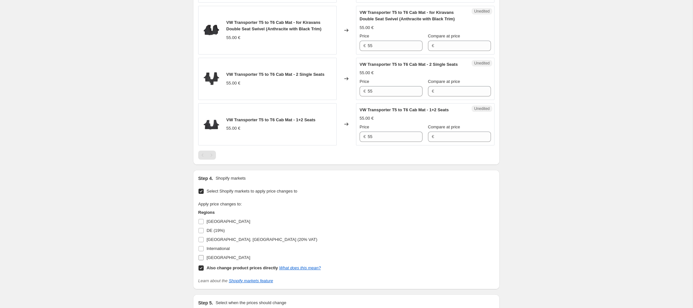 Image resolution: width=693 pixels, height=308 pixels. What do you see at coordinates (251, 303) in the screenshot?
I see `p: Select when the prices should change` at bounding box center [251, 303].